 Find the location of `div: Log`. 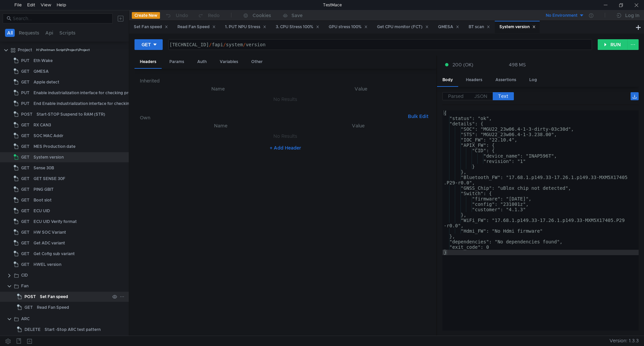

div: Log is located at coordinates (533, 80).